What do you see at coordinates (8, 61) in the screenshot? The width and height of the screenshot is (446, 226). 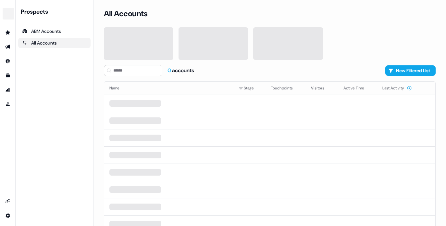 I see `a: Go to Inbound` at bounding box center [8, 61].